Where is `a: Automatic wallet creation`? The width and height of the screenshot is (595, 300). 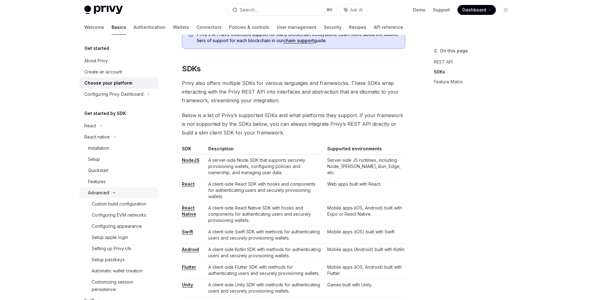 a: Automatic wallet creation is located at coordinates (119, 271).